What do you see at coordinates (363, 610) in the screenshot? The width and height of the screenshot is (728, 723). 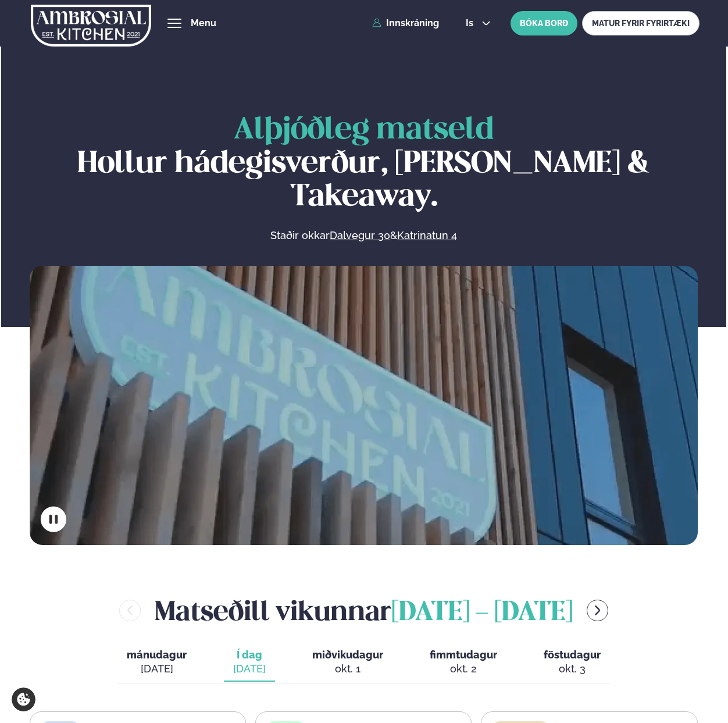 I see `h2: Matseðill vikunnar` at bounding box center [363, 610].